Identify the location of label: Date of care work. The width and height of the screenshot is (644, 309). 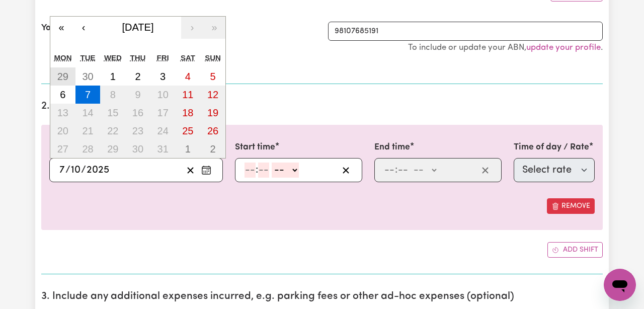
(86, 147).